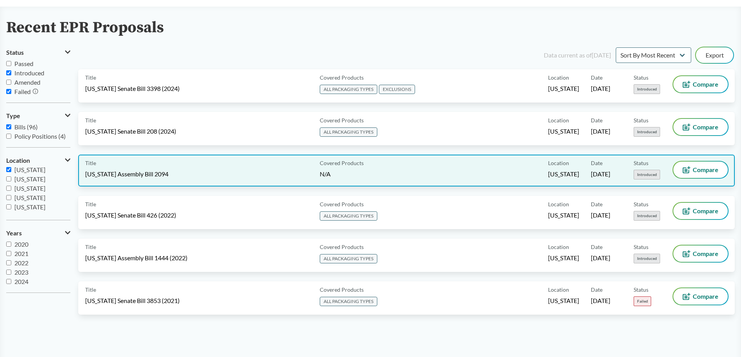 The height and width of the screenshot is (357, 741). What do you see at coordinates (38, 52) in the screenshot?
I see `button: Status` at bounding box center [38, 52].